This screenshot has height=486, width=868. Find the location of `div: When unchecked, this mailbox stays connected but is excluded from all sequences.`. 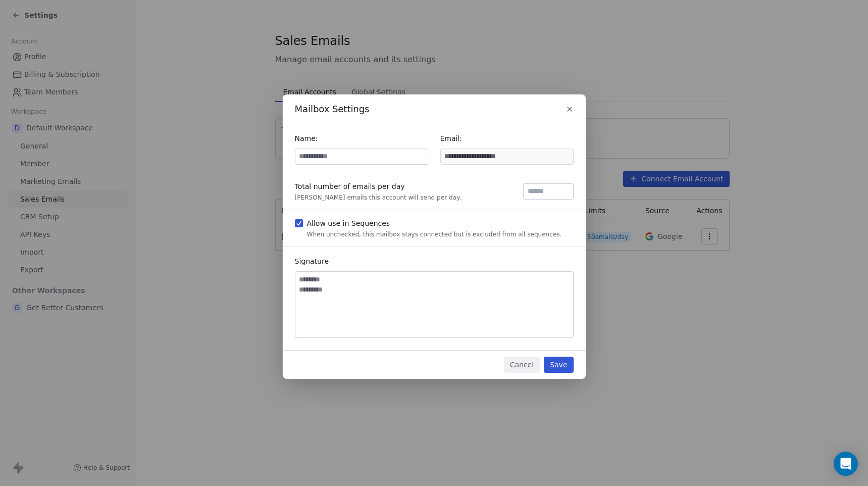

div: When unchecked, this mailbox stays connected but is excluded from all sequences. is located at coordinates (434, 234).